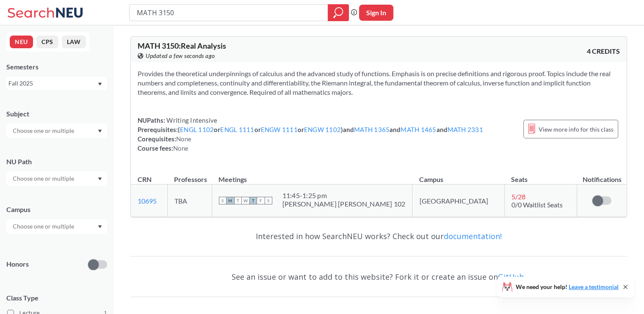  What do you see at coordinates (541, 176) in the screenshot?
I see `th: Seats` at bounding box center [541, 176].